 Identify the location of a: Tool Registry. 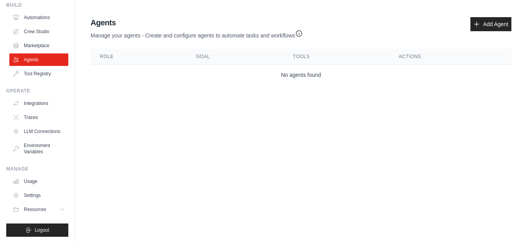
(39, 74).